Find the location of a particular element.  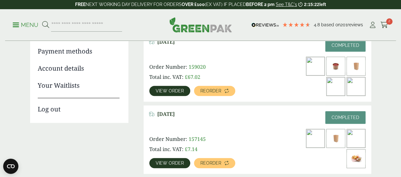

strong: BEFORE 2 pm is located at coordinates (260, 4).